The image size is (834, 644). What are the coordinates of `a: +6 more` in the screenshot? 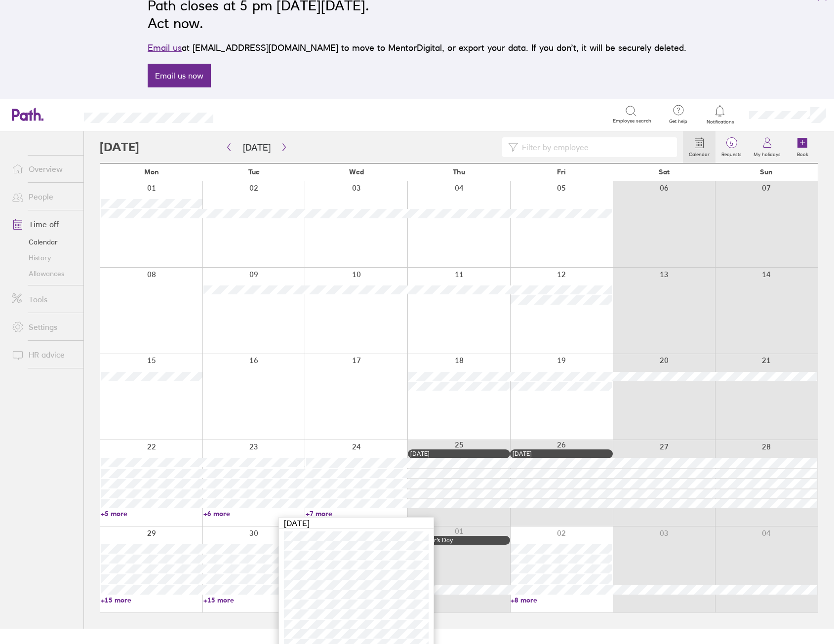 It's located at (254, 513).